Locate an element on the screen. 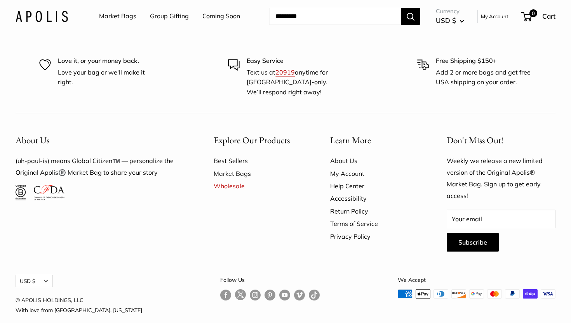  a: Terms of Service is located at coordinates (375, 224).